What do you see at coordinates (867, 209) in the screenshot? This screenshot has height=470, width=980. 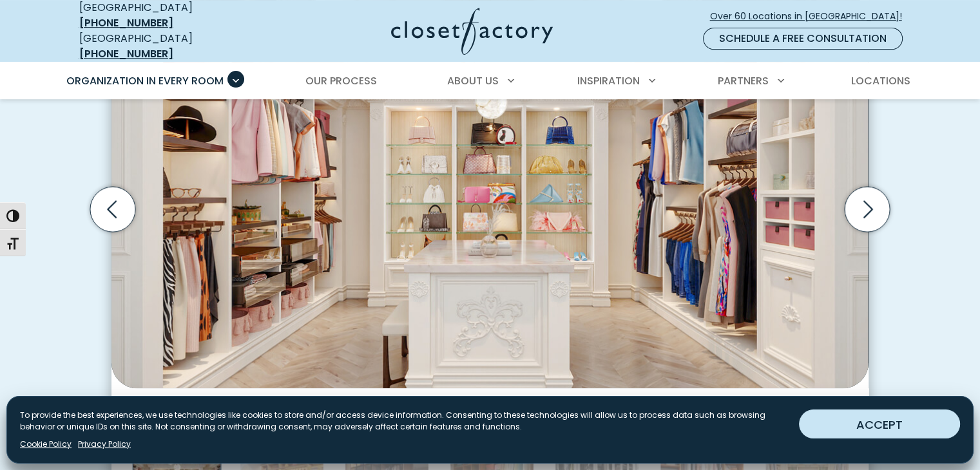 I see `button: Next slide` at bounding box center [867, 209].